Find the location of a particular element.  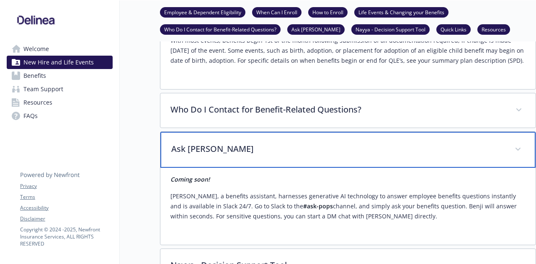

p: Copyright © 2024 - 2025 , Newfront Insurance Services, ALL RIGHTS RESERVED is located at coordinates (66, 237).